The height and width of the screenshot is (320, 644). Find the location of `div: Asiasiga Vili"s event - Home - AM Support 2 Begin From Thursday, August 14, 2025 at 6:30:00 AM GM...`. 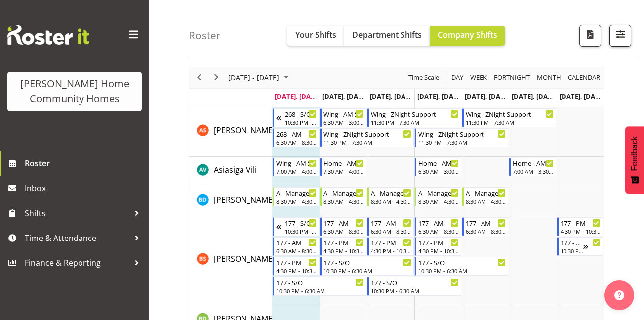

div: Asiasiga Vili"s event - Home - AM Support 2 Begin From Thursday, August 14, 2025 at 6:30:00 AM GM... is located at coordinates (438, 168).